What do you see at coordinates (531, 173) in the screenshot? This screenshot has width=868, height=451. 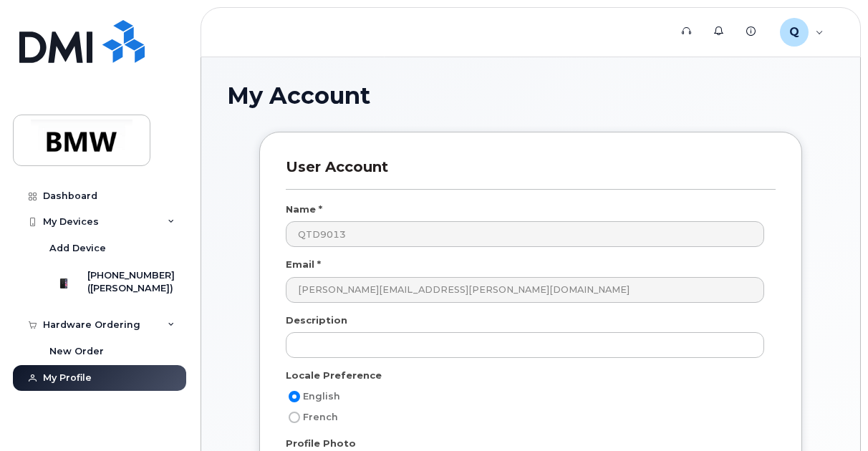 I see `h3: User Account` at bounding box center [531, 173].